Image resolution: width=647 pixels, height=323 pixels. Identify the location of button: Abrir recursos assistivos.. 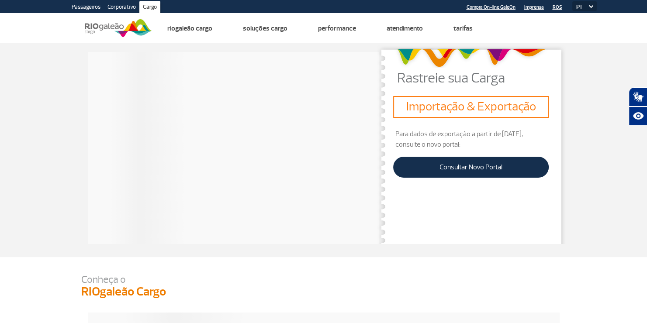
(637, 116).